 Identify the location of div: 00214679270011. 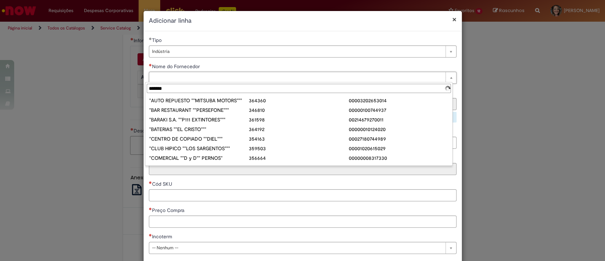
(399, 120).